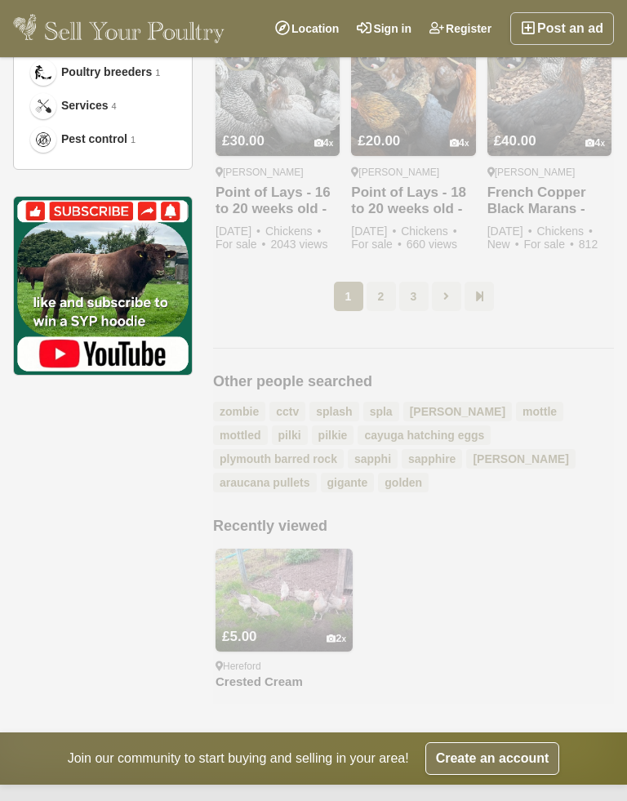 The image size is (627, 801). What do you see at coordinates (239, 759) in the screenshot?
I see `span: Join our community to start buying and selling in your area!` at bounding box center [239, 759].